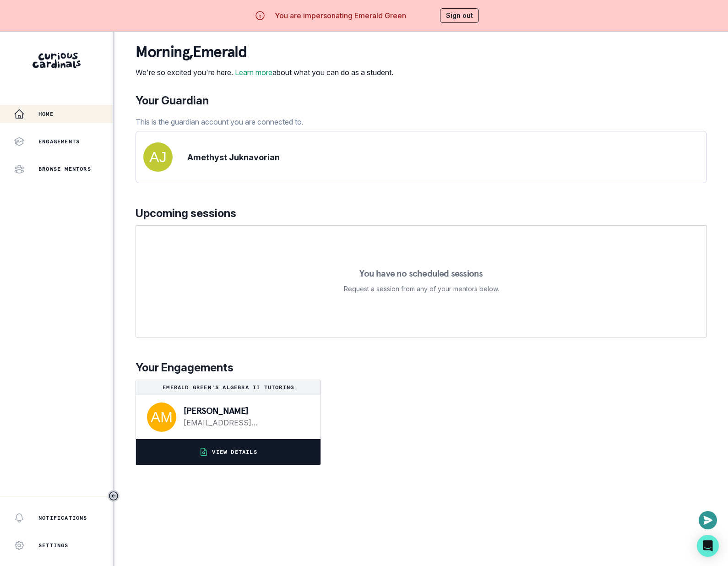 Image resolution: width=728 pixels, height=566 pixels. What do you see at coordinates (340, 15) in the screenshot?
I see `p: You are impersonating Emerald Green` at bounding box center [340, 15].